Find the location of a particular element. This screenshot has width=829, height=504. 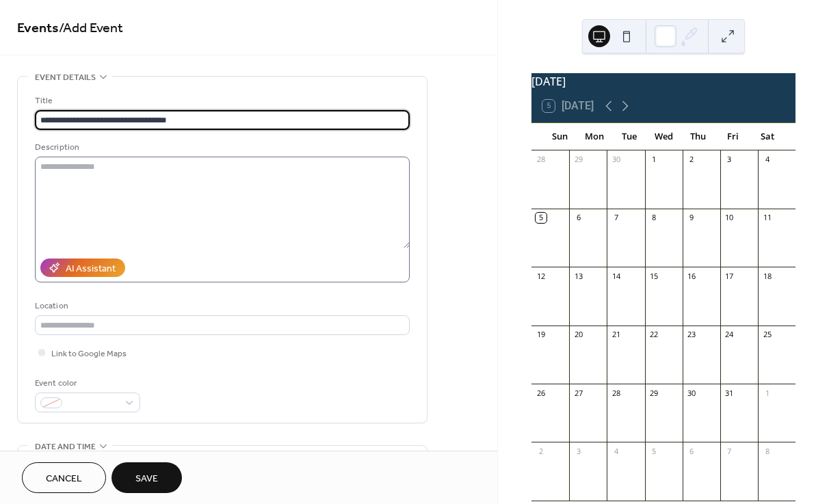

span: Event details is located at coordinates (65, 77).